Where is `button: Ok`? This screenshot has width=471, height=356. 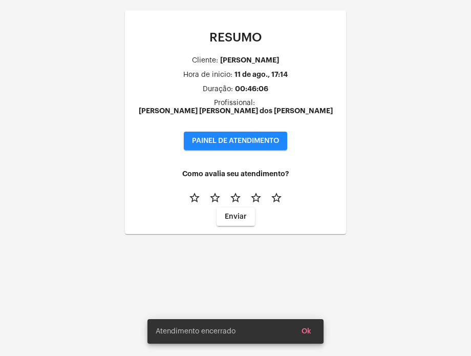 button: Ok is located at coordinates (306, 331).